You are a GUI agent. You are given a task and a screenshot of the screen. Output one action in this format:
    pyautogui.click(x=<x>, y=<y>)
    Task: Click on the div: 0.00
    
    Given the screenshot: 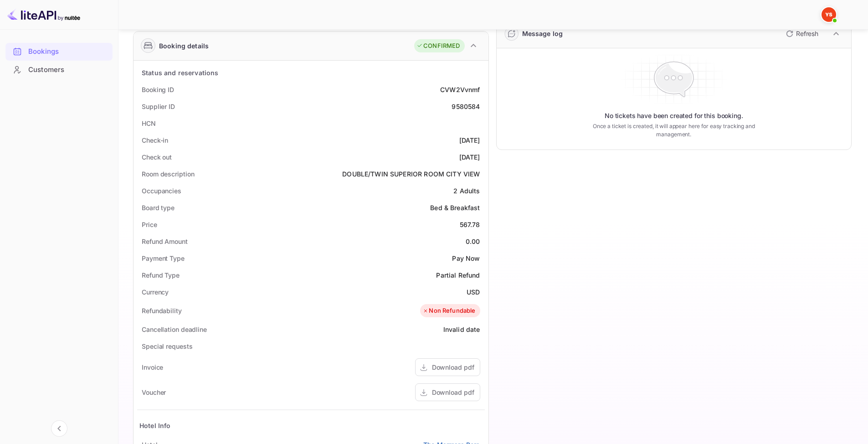 What is the action you would take?
    pyautogui.click(x=473, y=241)
    